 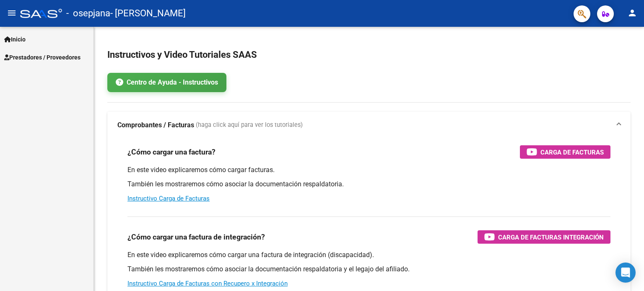 I want to click on div: Open Intercom Messenger, so click(x=626, y=272).